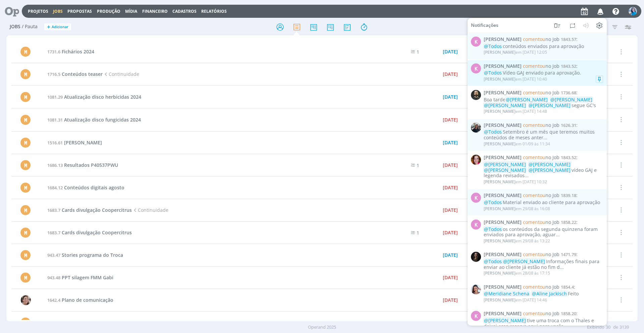 The image size is (644, 333). What do you see at coordinates (86, 187) in the screenshot?
I see `a: 1684.12Conteúdos digitais agosto` at bounding box center [86, 187].